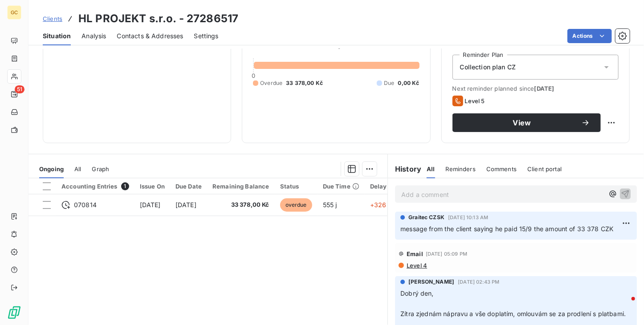 This screenshot has width=644, height=325. What do you see at coordinates (341, 187) in the screenshot?
I see `div: Due Time` at bounding box center [341, 187].